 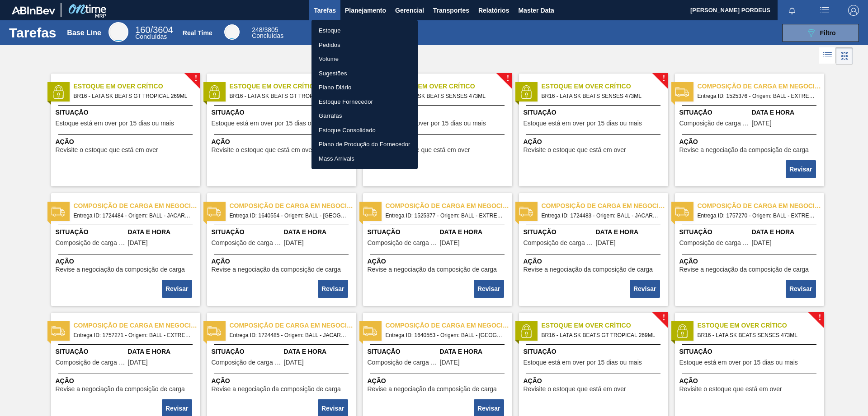 I want to click on li: Mass Arrivals, so click(x=364, y=159).